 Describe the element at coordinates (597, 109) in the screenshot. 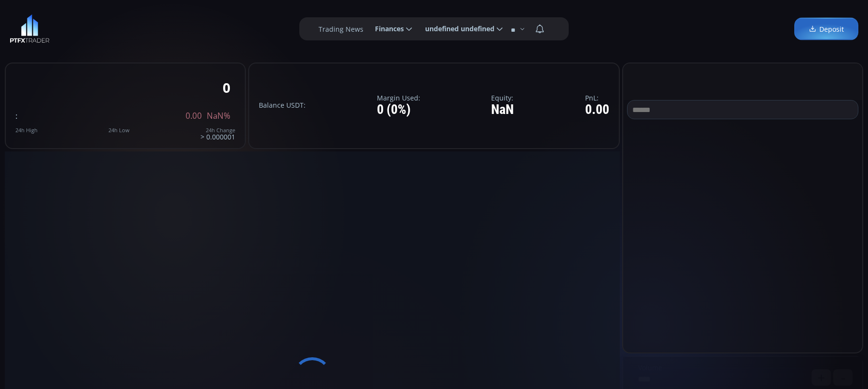

I see `div: 0.00` at that location.